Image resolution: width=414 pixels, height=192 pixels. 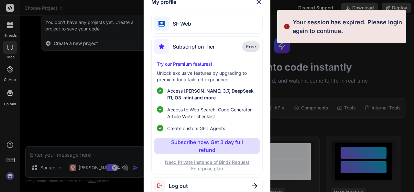 I want to click on p: Your session has expired. Please login again to continue., so click(x=347, y=27).